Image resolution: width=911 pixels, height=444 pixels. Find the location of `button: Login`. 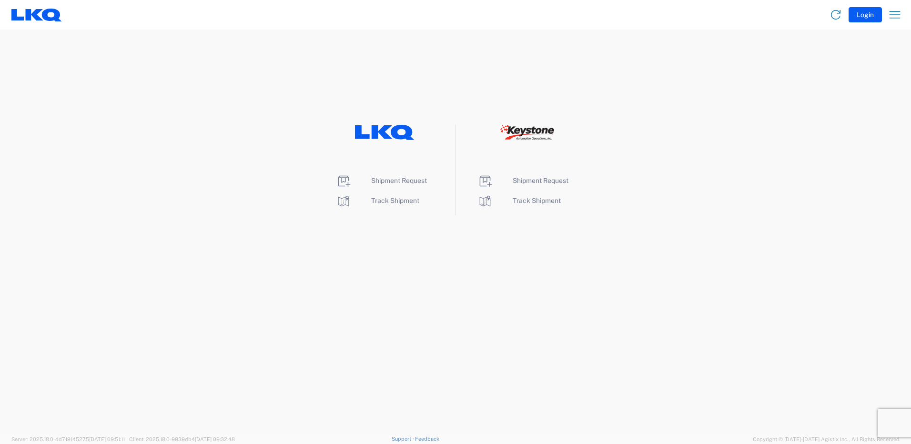

button: Login is located at coordinates (865, 15).